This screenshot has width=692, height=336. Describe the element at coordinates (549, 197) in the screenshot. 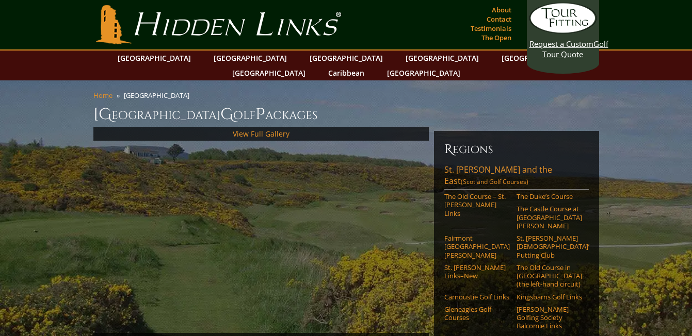

I see `a: The Duke’s Course` at that location.